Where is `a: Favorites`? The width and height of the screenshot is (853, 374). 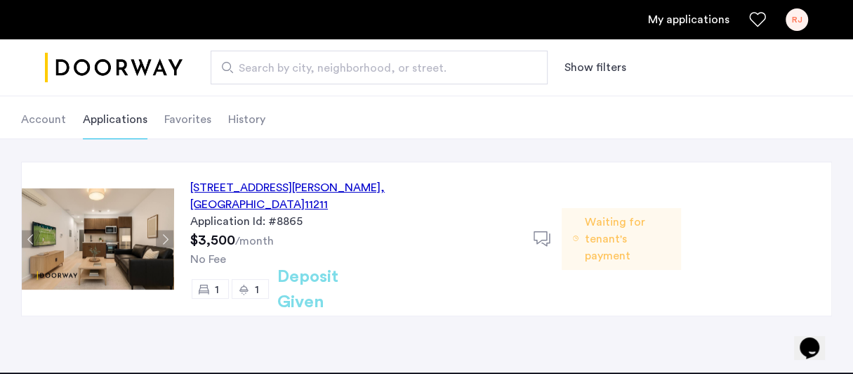 a: Favorites is located at coordinates (758, 20).